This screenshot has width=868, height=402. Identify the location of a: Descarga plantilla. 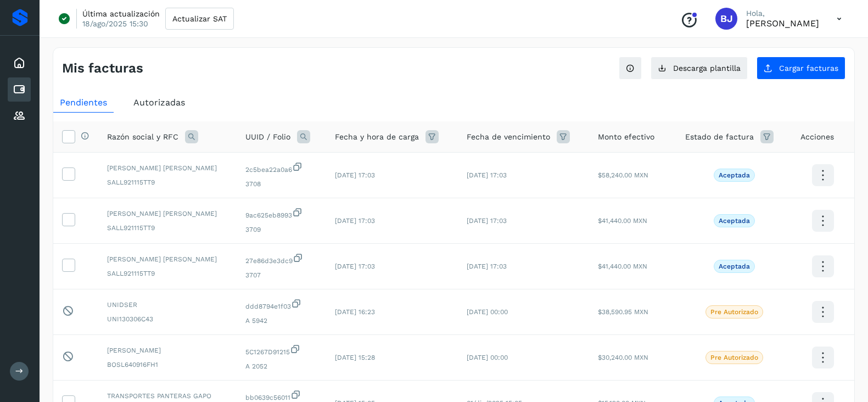
(698, 68).